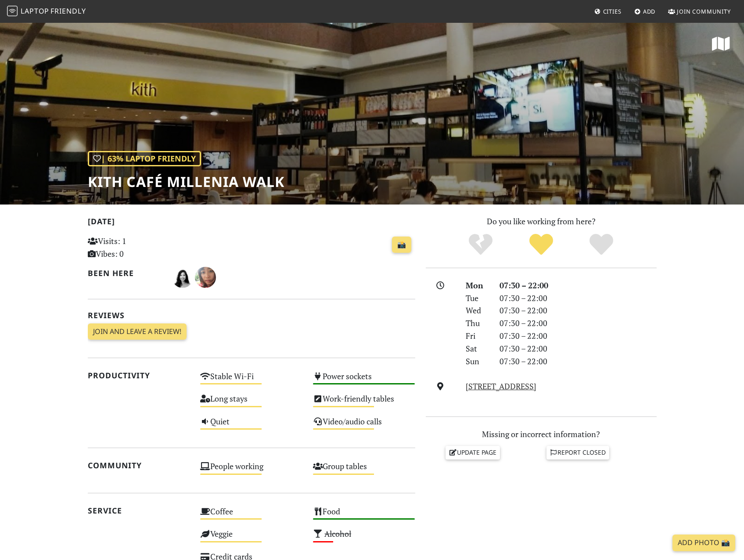  Describe the element at coordinates (139, 466) in the screenshot. I see `h2: Community` at that location.